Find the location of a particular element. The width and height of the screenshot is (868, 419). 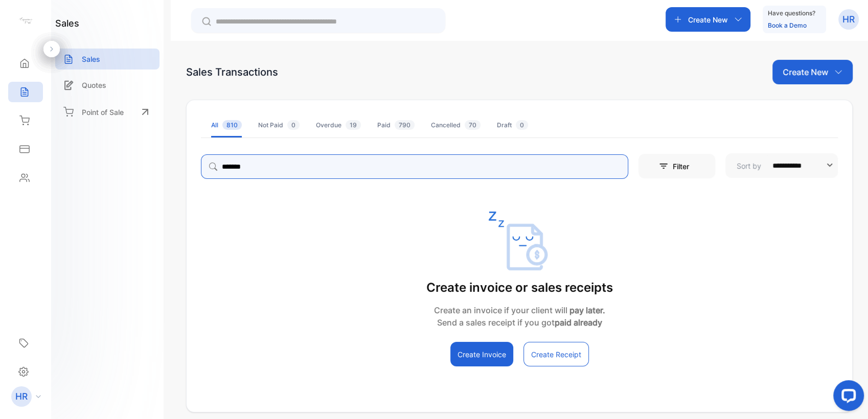

p: Have questions? is located at coordinates (791, 13).